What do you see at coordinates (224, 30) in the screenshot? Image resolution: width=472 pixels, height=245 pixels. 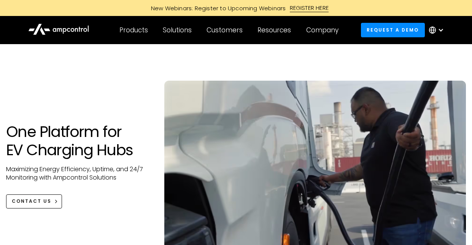 I see `div: Customers` at bounding box center [224, 30].